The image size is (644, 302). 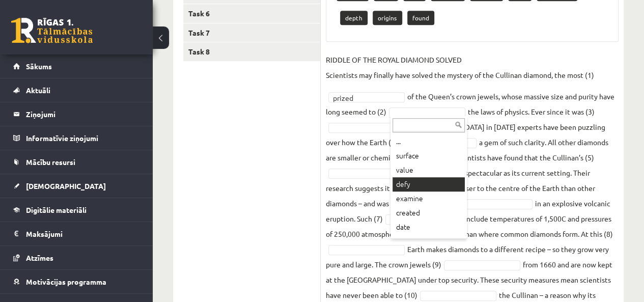 What do you see at coordinates (428, 156) in the screenshot?
I see `div: surface` at bounding box center [428, 156].